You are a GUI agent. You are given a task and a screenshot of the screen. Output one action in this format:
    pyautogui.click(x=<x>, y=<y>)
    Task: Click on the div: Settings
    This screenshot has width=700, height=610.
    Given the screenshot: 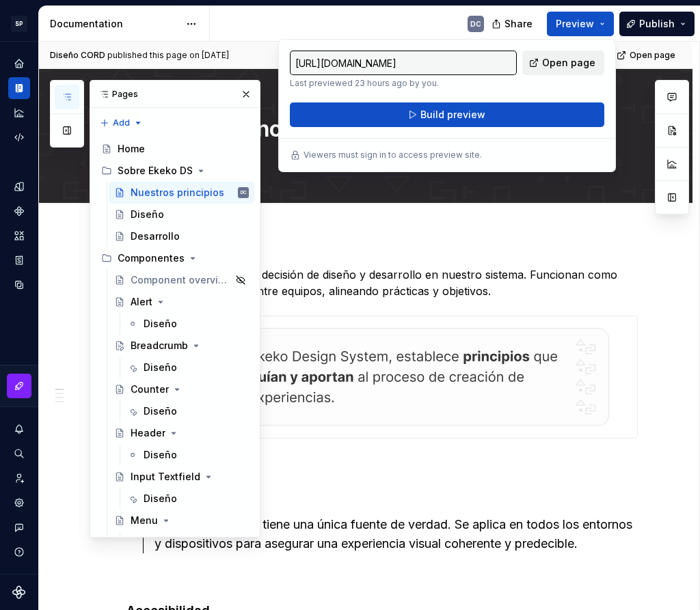 What is the action you would take?
    pyautogui.click(x=19, y=503)
    